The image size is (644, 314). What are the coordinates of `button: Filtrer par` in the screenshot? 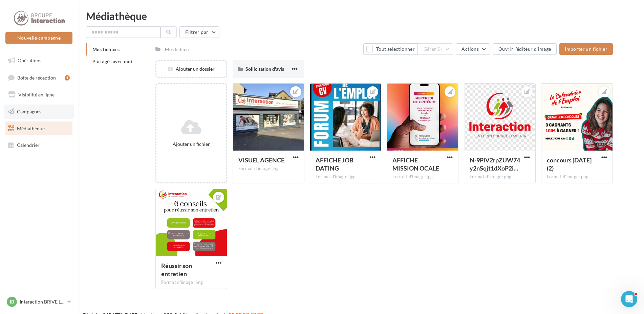 It's located at (200, 32).